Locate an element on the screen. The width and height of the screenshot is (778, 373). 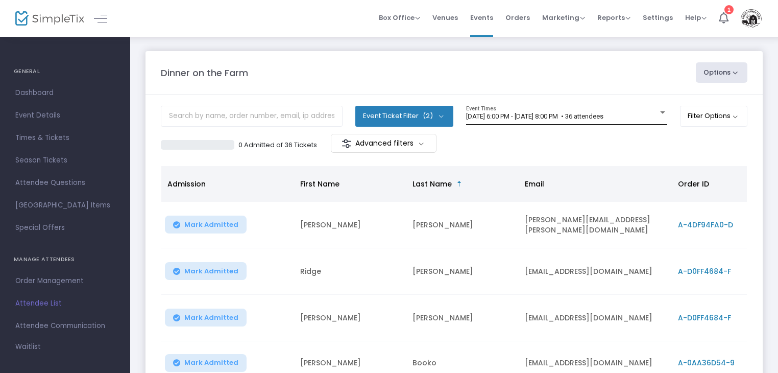
input: Search by name, order number, email, ip address is located at coordinates (252, 116).